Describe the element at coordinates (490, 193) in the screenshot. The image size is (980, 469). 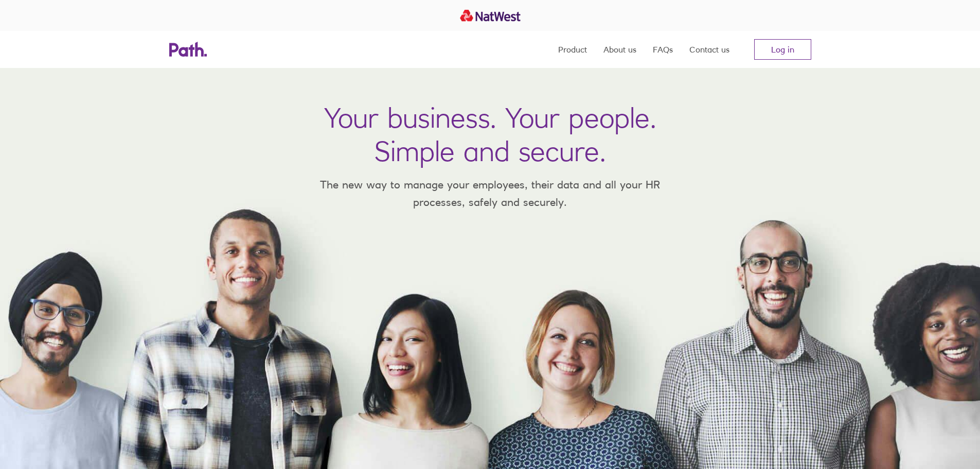
I see `p: The new way to manage your employees, their data and all your HR processes, safely and securely.` at that location.